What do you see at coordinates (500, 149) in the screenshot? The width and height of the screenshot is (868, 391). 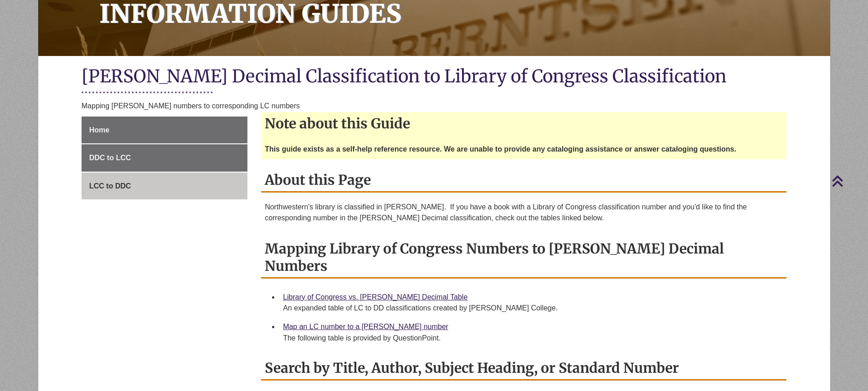 I see `strong: This guide exists as a self-help reference resource. We are unable to provide any cataloging assi...` at bounding box center [500, 149].